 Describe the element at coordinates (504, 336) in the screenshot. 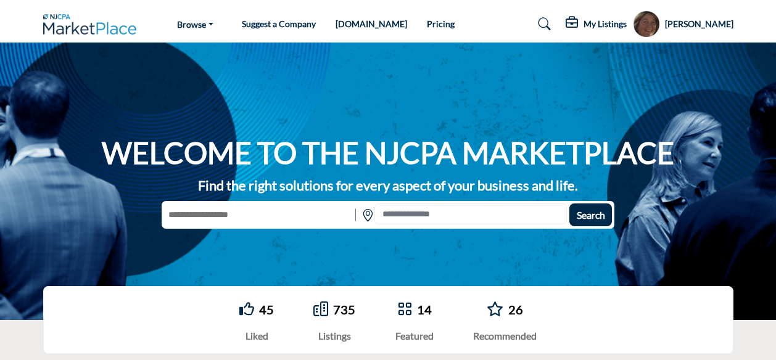

I see `div: Recommended` at that location.